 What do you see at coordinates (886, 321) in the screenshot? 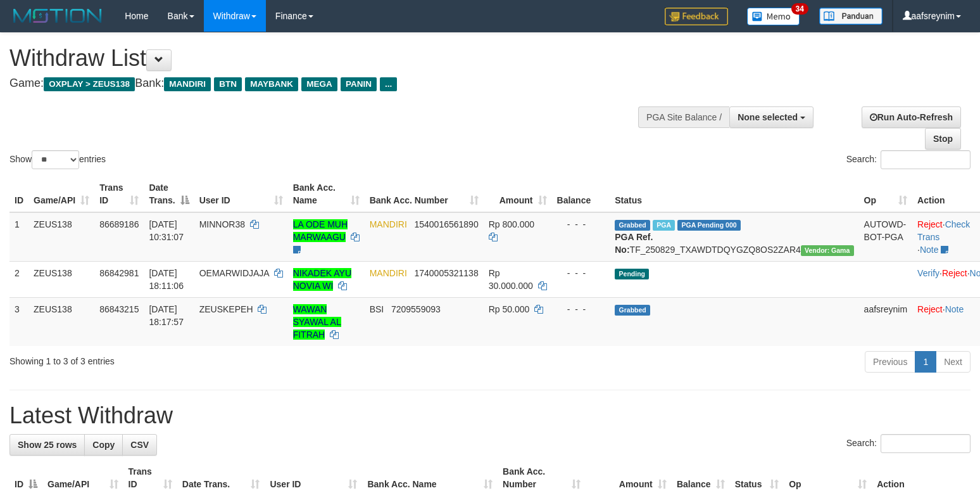
I see `td: aafsreynim` at bounding box center [886, 321].